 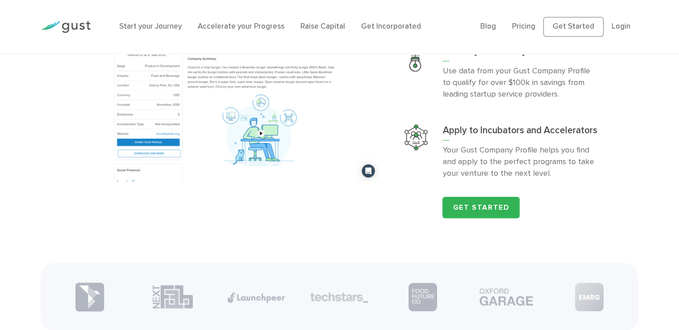 What do you see at coordinates (521, 83) in the screenshot?
I see `p: Use data from your Gust Company Profile to qualify for over $100k in savings from leading startup...` at bounding box center [521, 83].